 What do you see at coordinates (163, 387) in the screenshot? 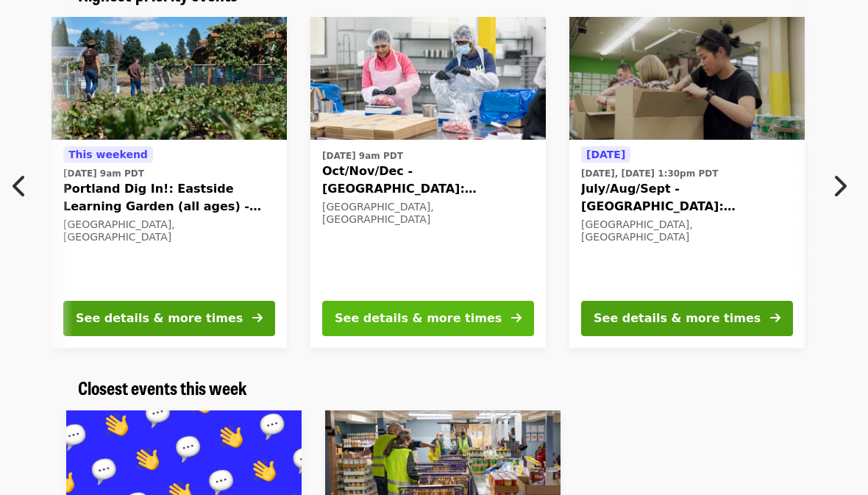
I see `span: Closest events this week` at bounding box center [163, 387].